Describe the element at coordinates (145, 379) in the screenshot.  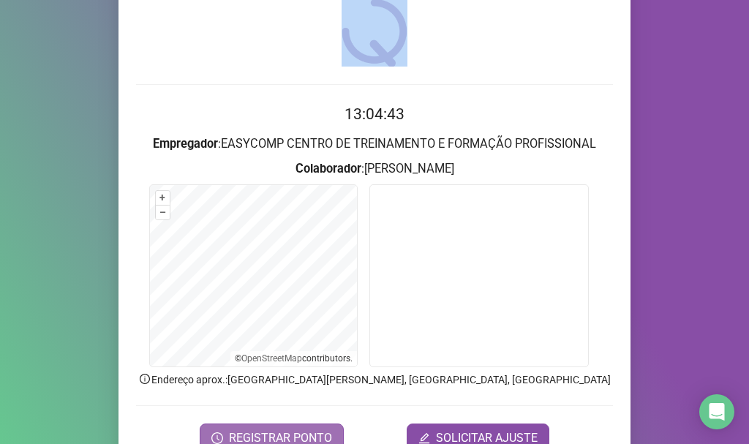
I see `span: info-circle` at that location.